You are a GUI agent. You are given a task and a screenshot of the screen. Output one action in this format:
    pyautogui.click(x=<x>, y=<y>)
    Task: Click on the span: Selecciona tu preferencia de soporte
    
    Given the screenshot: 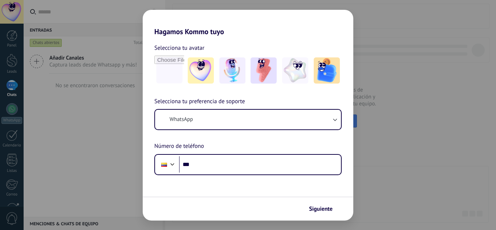 What is the action you would take?
    pyautogui.click(x=200, y=102)
    